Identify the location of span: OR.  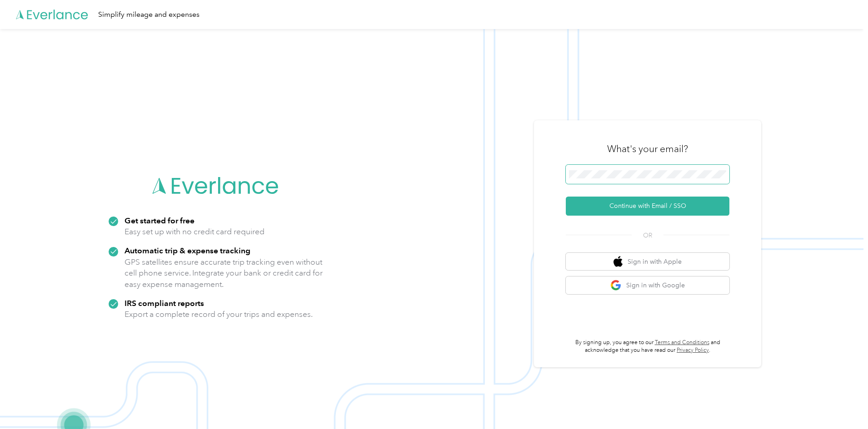
(648, 235).